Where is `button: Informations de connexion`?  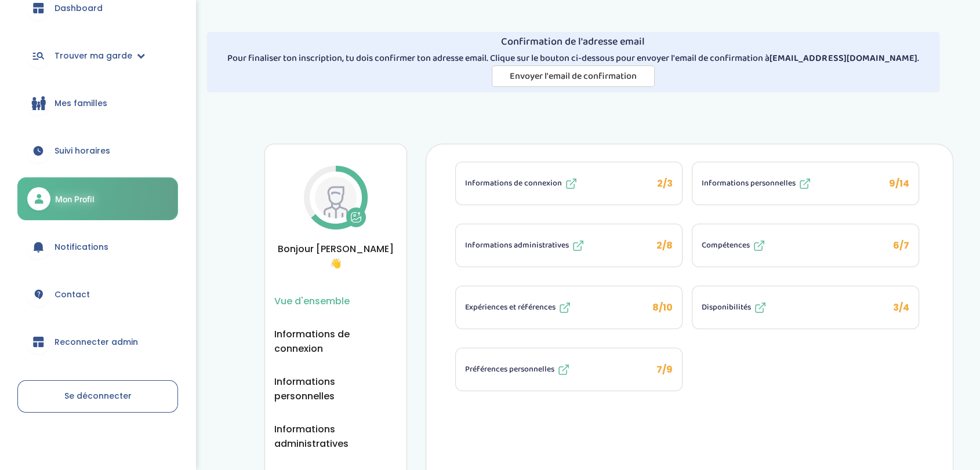 button: Informations de connexion is located at coordinates (336, 341).